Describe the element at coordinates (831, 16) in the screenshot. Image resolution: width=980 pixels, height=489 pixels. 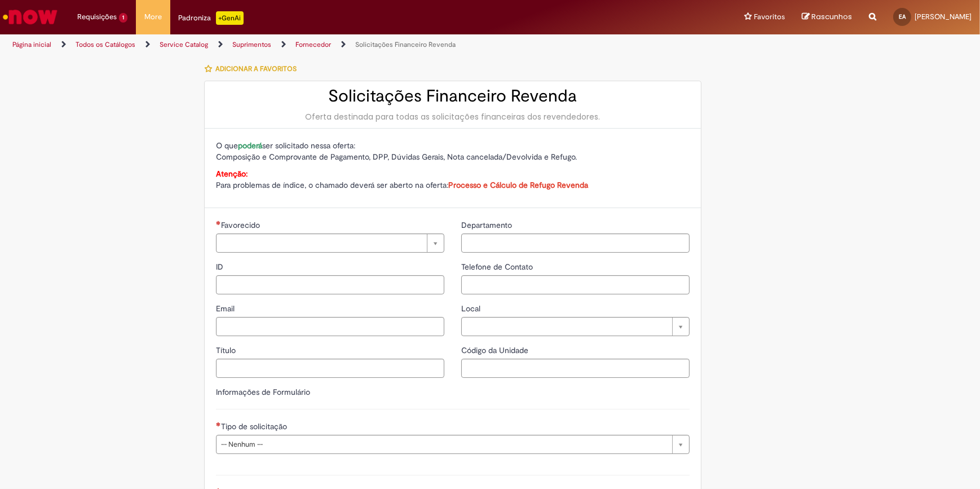
I see `span: Rascunhos` at that location.